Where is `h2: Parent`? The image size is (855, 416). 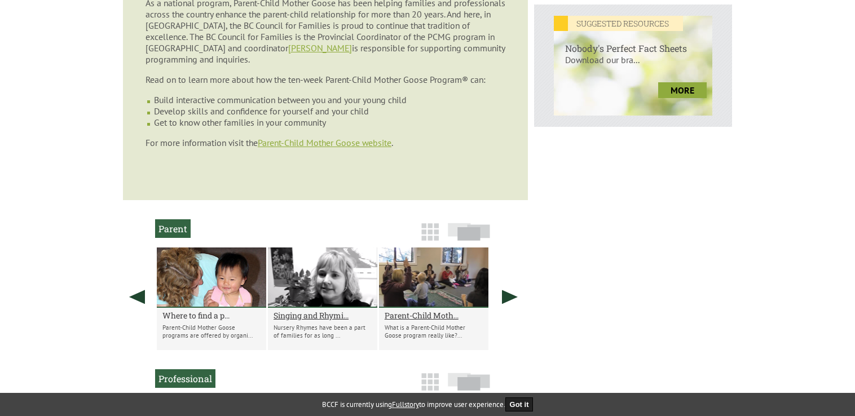 h2: Parent is located at coordinates (173, 228).